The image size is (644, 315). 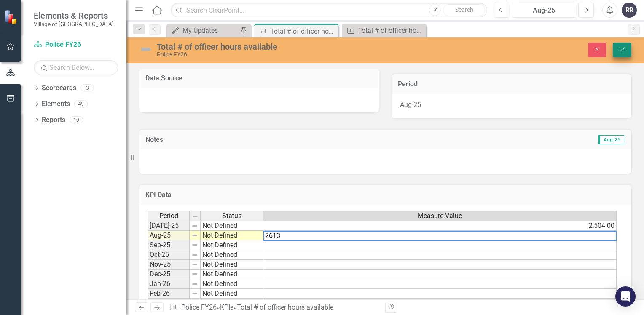 I want to click on td: Dec-25, so click(x=168, y=274).